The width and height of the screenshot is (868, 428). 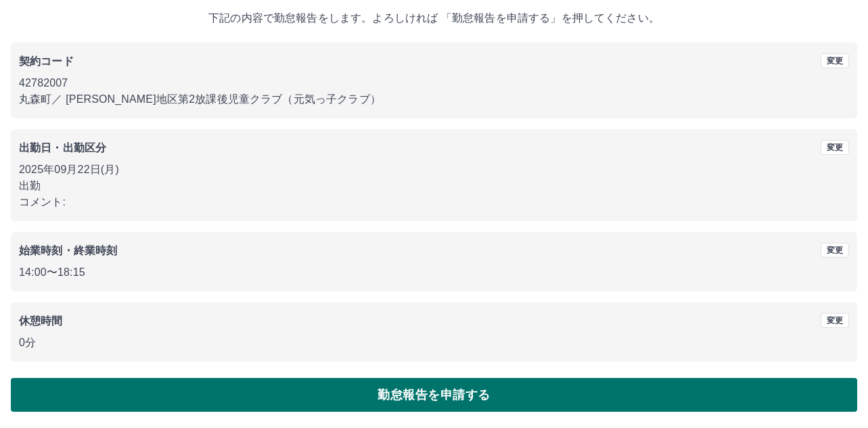 I want to click on p: 2025年09月22日(月), so click(x=433, y=170).